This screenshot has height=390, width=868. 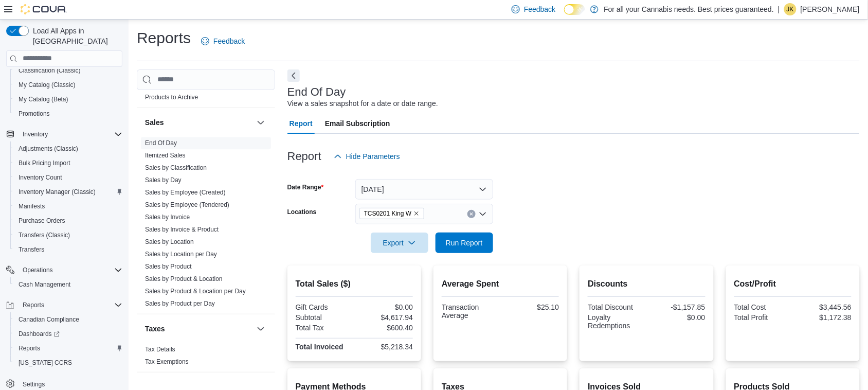 I want to click on a: Manifests, so click(x=31, y=206).